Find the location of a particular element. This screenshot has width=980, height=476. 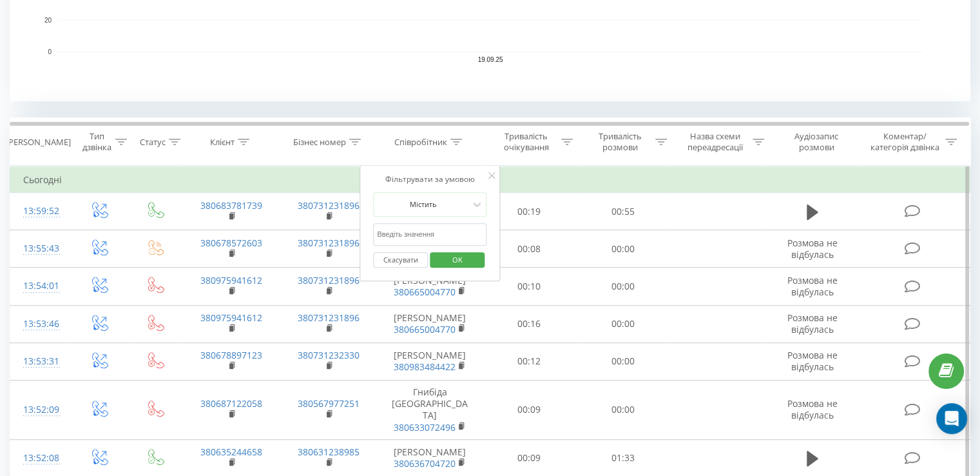

a: 380983484422 is located at coordinates (425, 366).